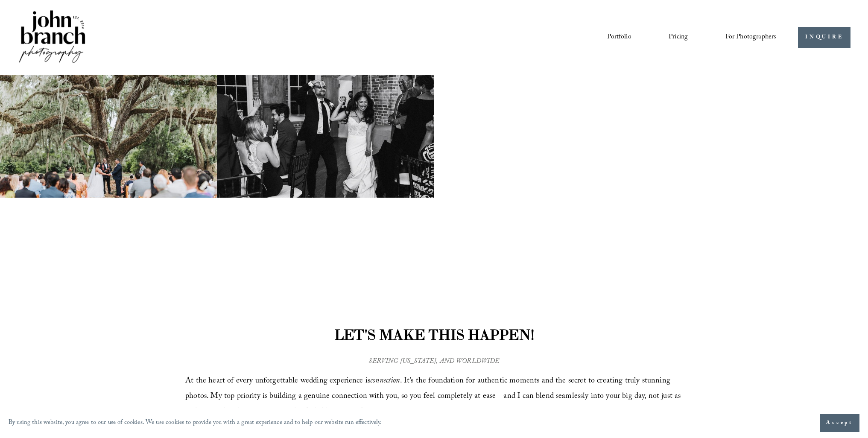 The image size is (868, 438). What do you see at coordinates (434, 397) in the screenshot?
I see `span: At the heart of every unforgettable wedding experience is . It’s the foundation for authentic mom...` at bounding box center [434, 397].